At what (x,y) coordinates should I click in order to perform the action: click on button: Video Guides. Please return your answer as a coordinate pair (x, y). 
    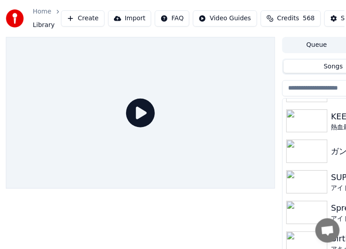
    Looking at the image, I should click on (225, 18).